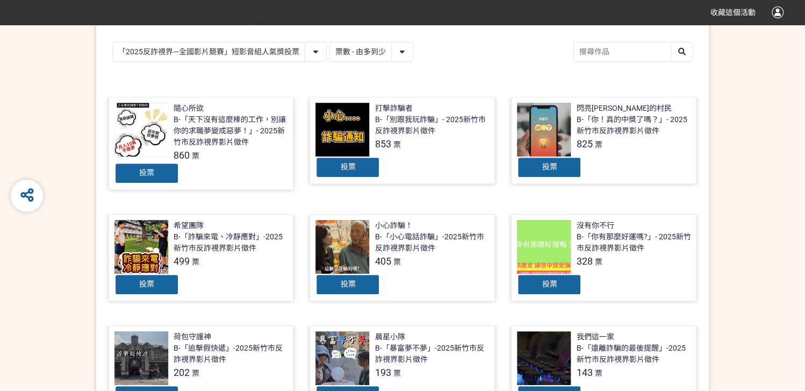 Image resolution: width=805 pixels, height=391 pixels. Describe the element at coordinates (431, 242) in the screenshot. I see `div: B-「小心電話詐騙」-2025新竹市反詐視界影片徵件` at that location.